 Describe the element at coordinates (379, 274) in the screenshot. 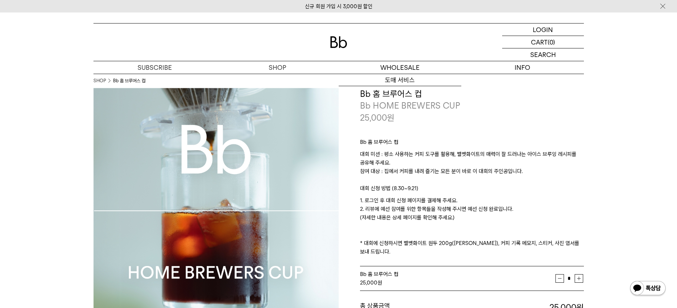

I see `span: Bb 홈 브루어스 컵` at that location.